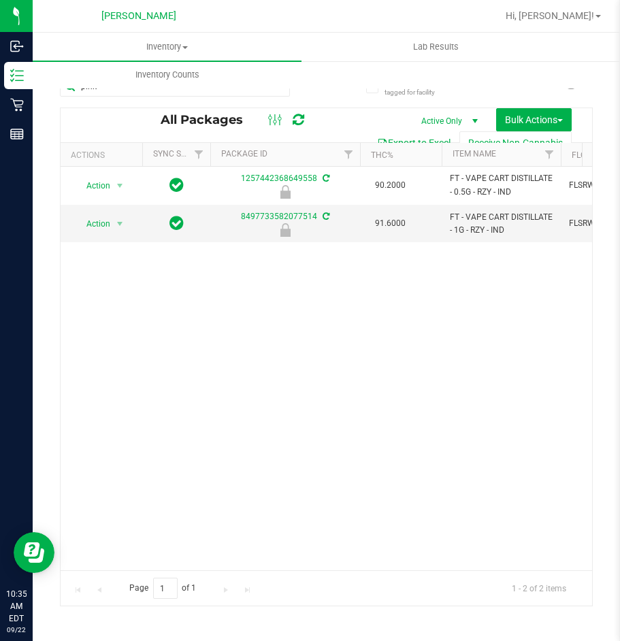 The height and width of the screenshot is (641, 620). I want to click on span: Inventory Counts, so click(167, 75).